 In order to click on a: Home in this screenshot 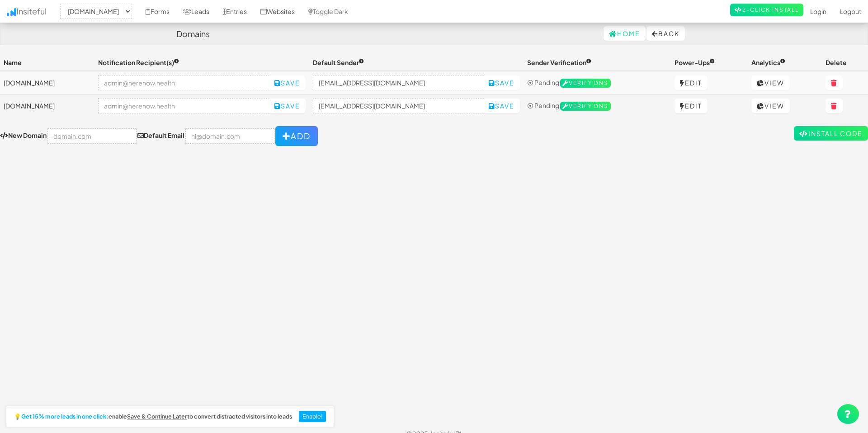, I will do `click(624, 33)`.